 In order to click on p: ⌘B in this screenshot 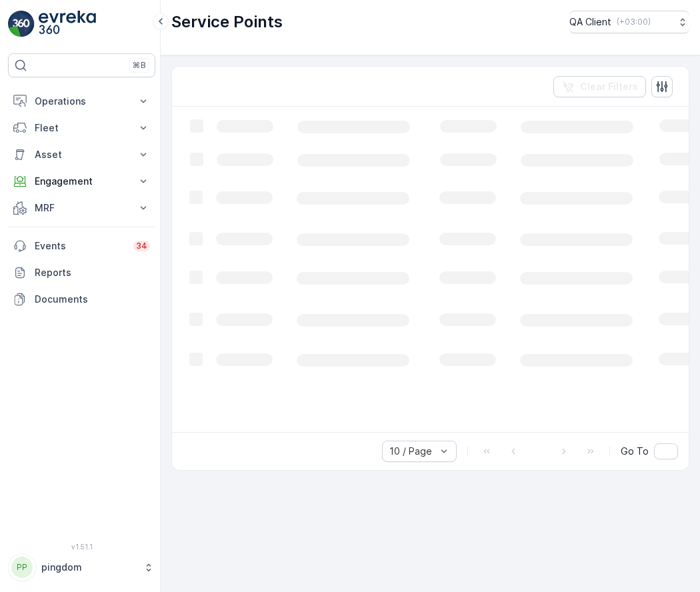, I will do `click(139, 65)`.